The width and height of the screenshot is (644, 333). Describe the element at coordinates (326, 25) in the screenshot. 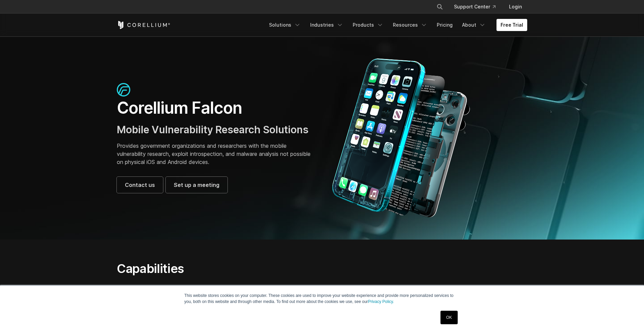

I see `a: Industries` at that location.